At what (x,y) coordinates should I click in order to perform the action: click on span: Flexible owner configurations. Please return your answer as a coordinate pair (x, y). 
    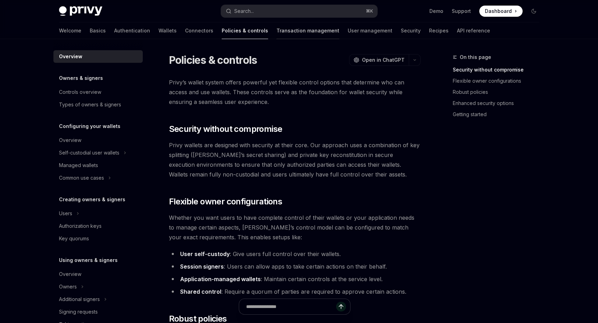
    Looking at the image, I should click on (226, 202).